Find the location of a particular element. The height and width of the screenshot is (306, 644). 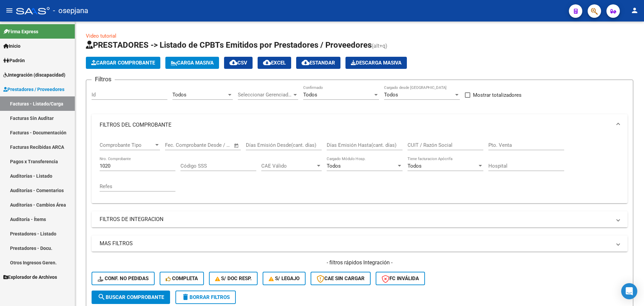

span: Estandar is located at coordinates (318, 63).